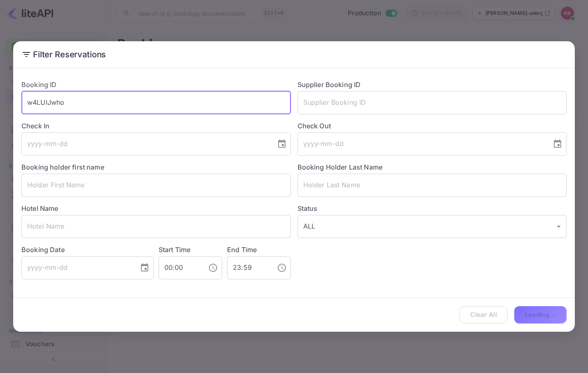  I want to click on input: Supplier Booking ID, so click(432, 103).